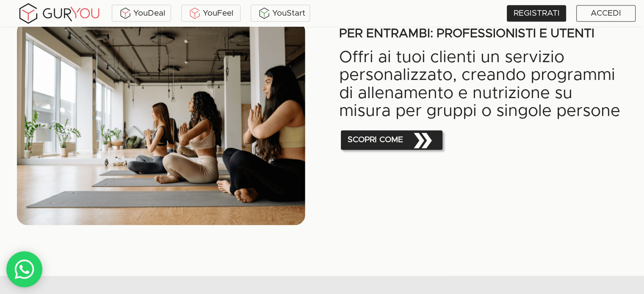  I want to click on img: gyLogo01.5aaa2cff.png, so click(59, 13).